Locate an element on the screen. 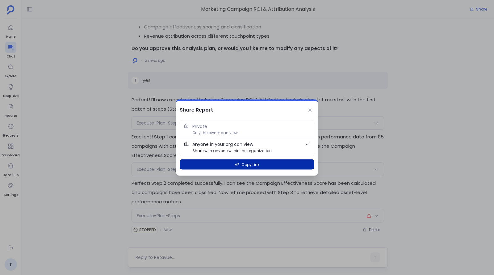 The height and width of the screenshot is (275, 494). span: Private is located at coordinates (200, 126).